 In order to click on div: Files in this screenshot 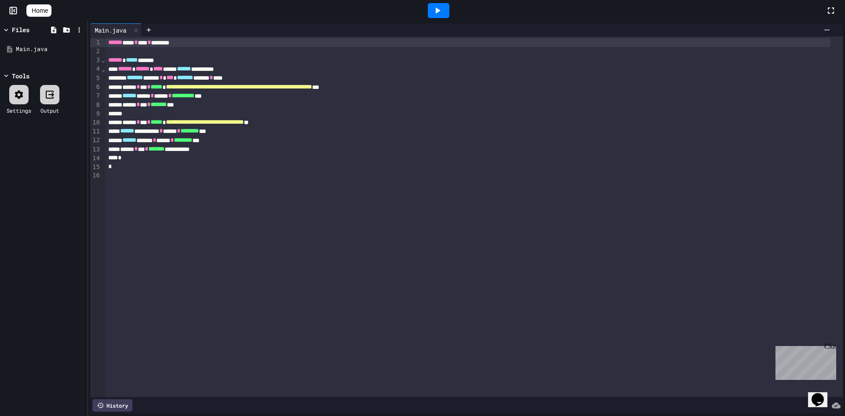, I will do `click(21, 29)`.